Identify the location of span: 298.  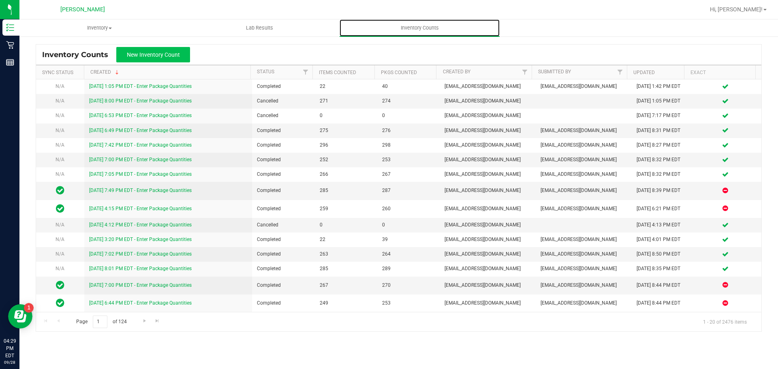
(409, 145).